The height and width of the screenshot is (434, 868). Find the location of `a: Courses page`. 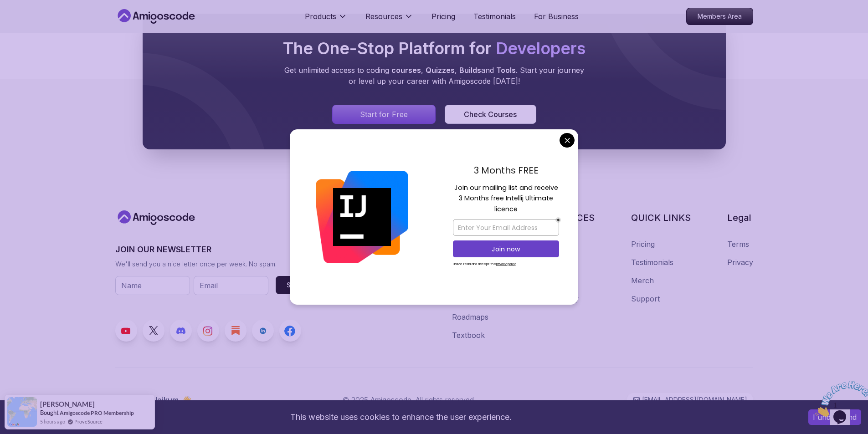

a: Courses page is located at coordinates (490, 114).